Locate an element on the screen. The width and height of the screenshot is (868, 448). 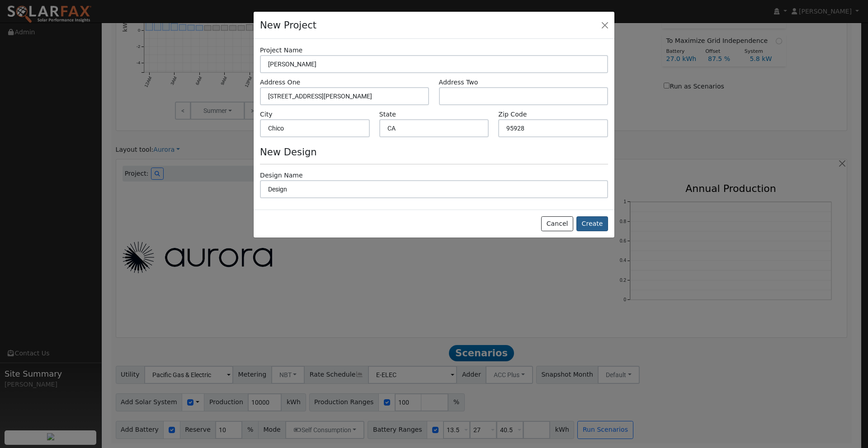
label: Zip Code is located at coordinates (512, 114).